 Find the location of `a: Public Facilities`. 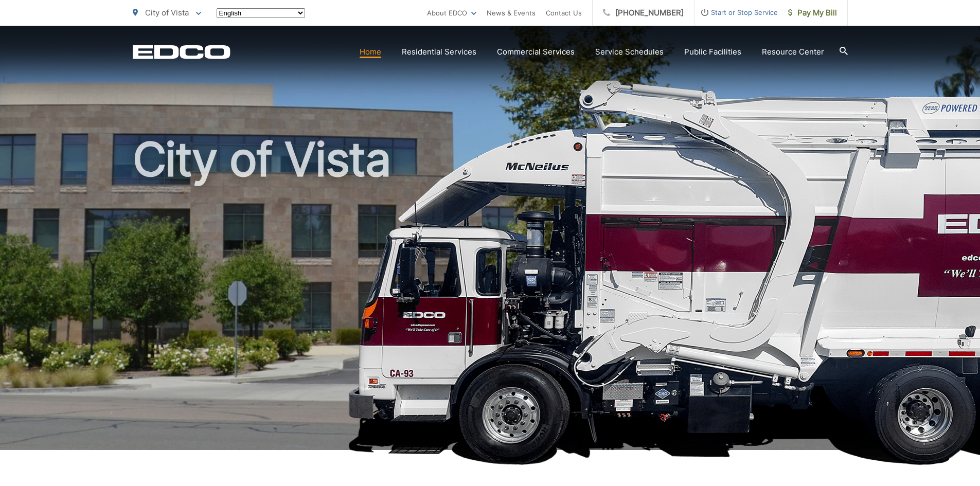

a: Public Facilities is located at coordinates (712, 52).